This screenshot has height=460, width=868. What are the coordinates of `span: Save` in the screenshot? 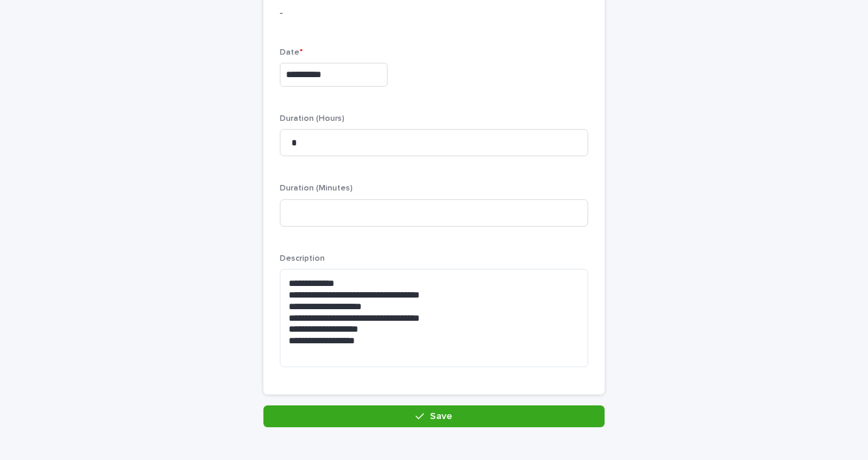 It's located at (441, 417).